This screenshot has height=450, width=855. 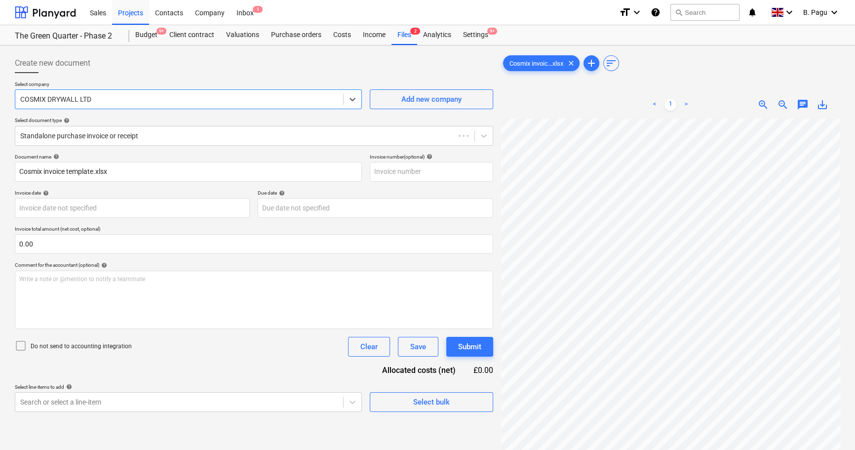 What do you see at coordinates (783, 105) in the screenshot?
I see `span: zoom_out` at bounding box center [783, 105].